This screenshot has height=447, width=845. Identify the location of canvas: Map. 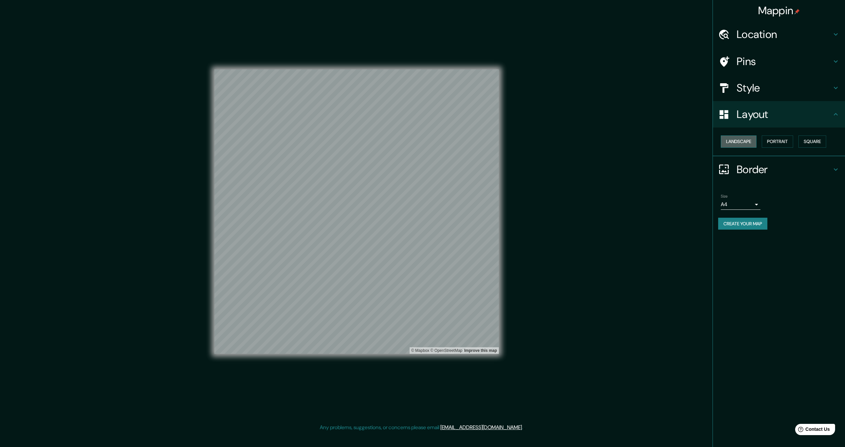
(356, 211).